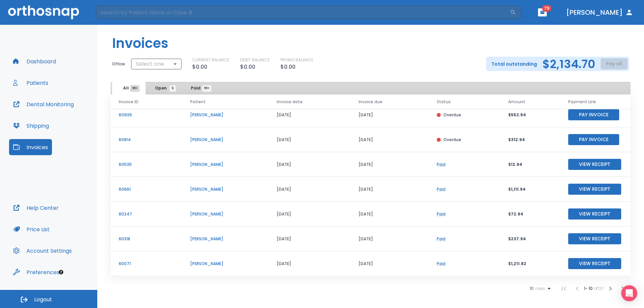 This screenshot has width=644, height=308. Describe the element at coordinates (31, 147) in the screenshot. I see `button: Invoices` at that location.